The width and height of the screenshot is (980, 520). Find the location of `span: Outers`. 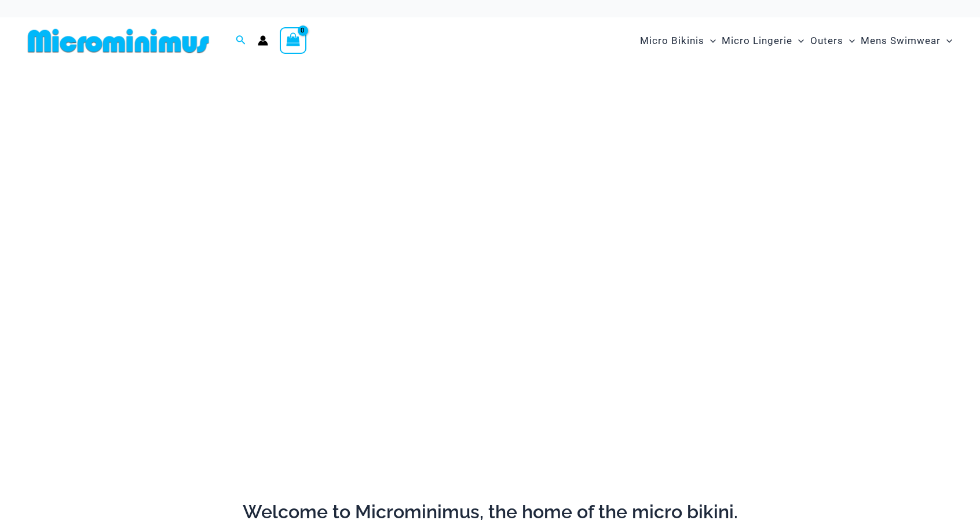

span: Outers is located at coordinates (826, 40).